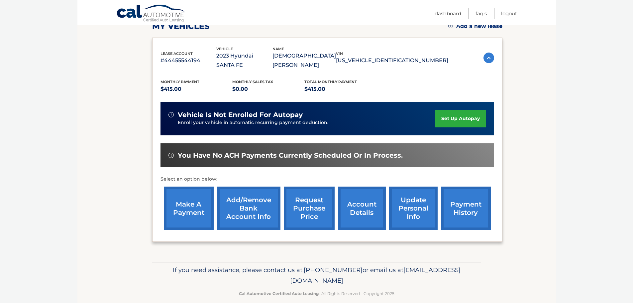 This screenshot has height=303, width=633. I want to click on strong: Cal Automotive Certified Auto Leasing, so click(279, 293).